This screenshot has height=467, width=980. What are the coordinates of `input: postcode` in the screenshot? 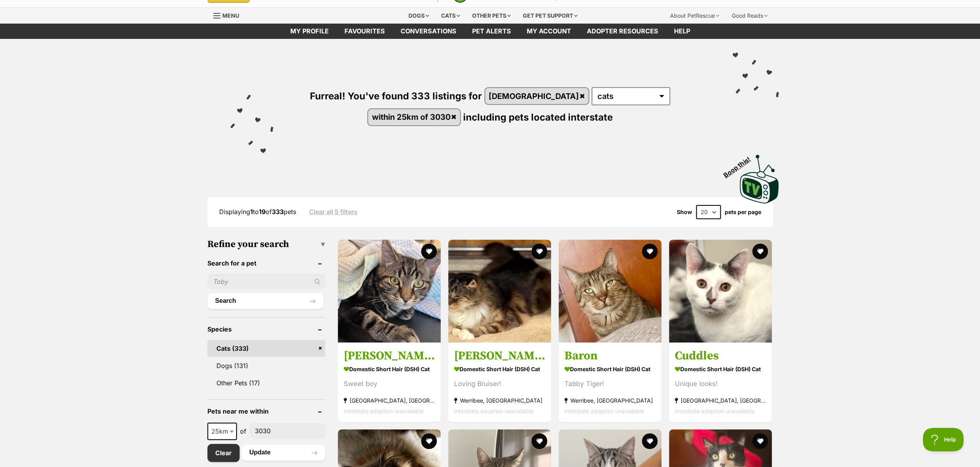 It's located at (287, 431).